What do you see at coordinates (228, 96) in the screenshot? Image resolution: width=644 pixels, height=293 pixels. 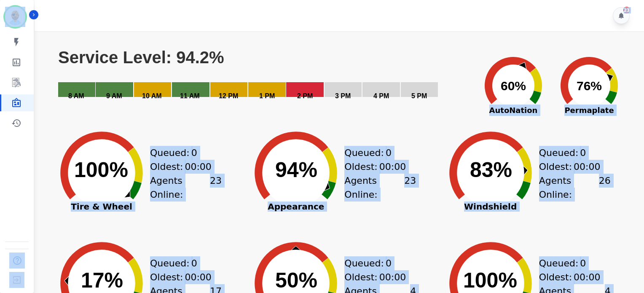 I see `text: 12 PM` at bounding box center [228, 96].